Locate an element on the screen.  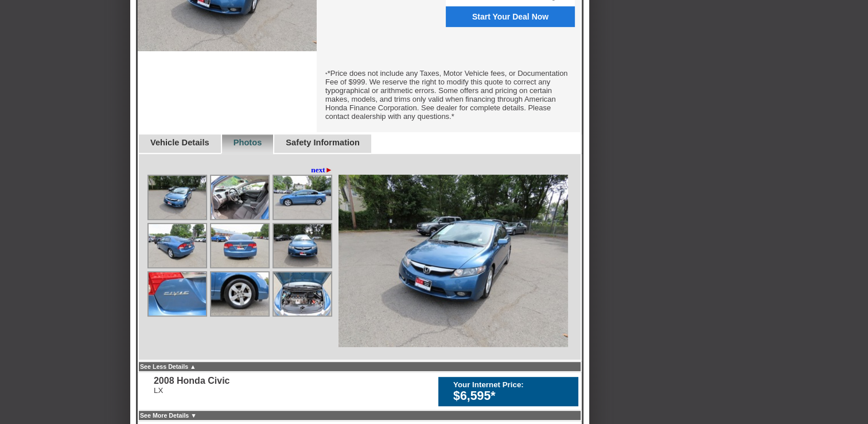
div: $6,595* is located at coordinates (513, 395).